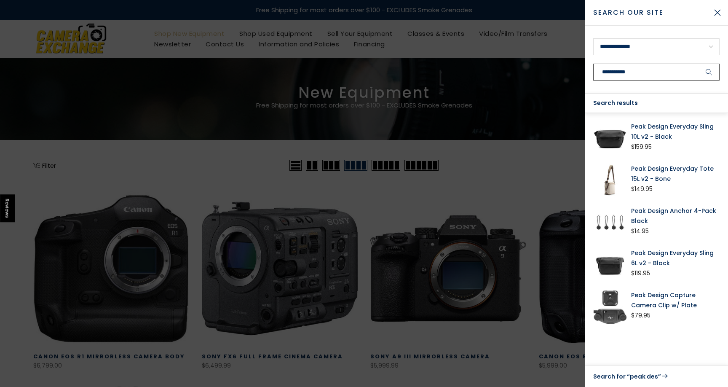 Image resolution: width=728 pixels, height=387 pixels. What do you see at coordinates (610, 180) in the screenshot?
I see `img: Peak Design Everyday Tote 15L v2 - Bone Bags and Cases Peak Design BEDT-15-BO-2` at bounding box center [610, 180].